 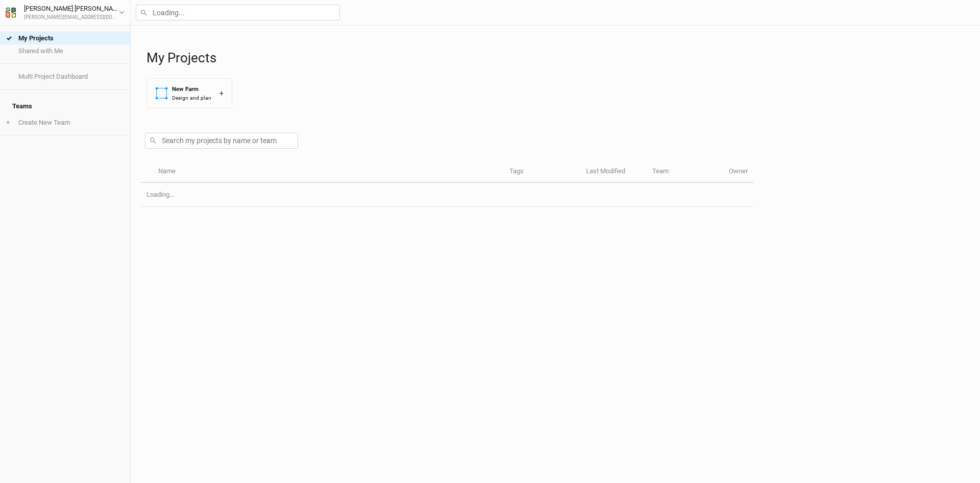 What do you see at coordinates (189, 93) in the screenshot?
I see `button: New FarmDesign and plan+` at bounding box center [189, 93].